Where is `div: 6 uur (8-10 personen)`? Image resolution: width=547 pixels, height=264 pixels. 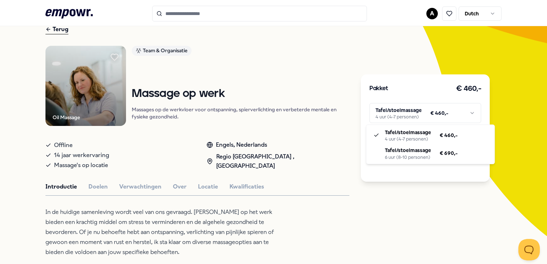 div: 6 uur (8-10 personen) is located at coordinates (408, 157).